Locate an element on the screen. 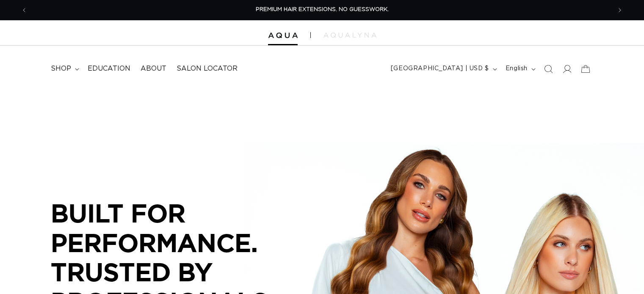 The width and height of the screenshot is (644, 294). button: English is located at coordinates (520, 69).